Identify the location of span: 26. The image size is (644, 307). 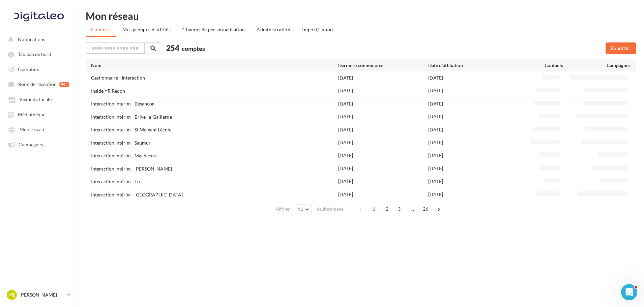
(426, 209).